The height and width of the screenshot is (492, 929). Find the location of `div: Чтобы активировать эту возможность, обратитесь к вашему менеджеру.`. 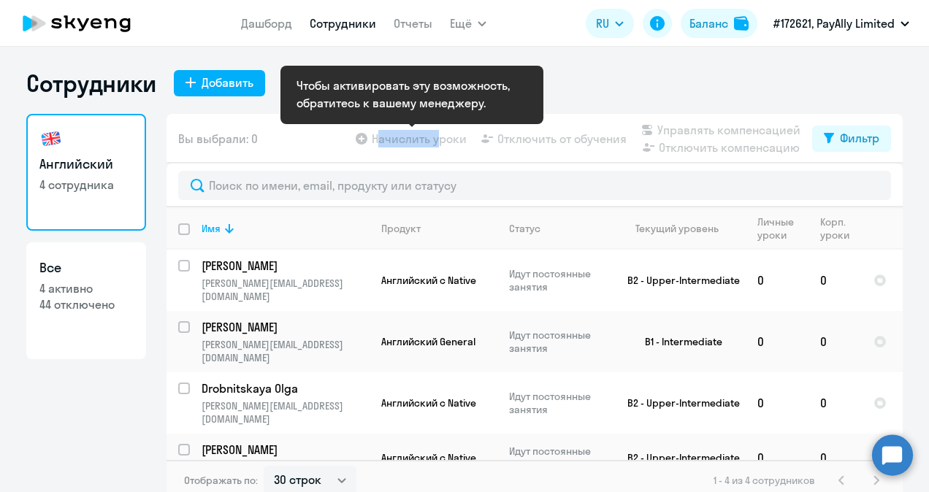

div: Чтобы активировать эту возможность, обратитесь к вашему менеджеру. is located at coordinates (412, 94).